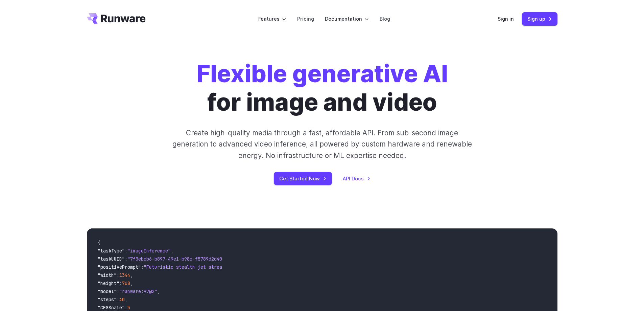 The image size is (644, 311). Describe the element at coordinates (109, 284) in the screenshot. I see `span: "height"` at that location.